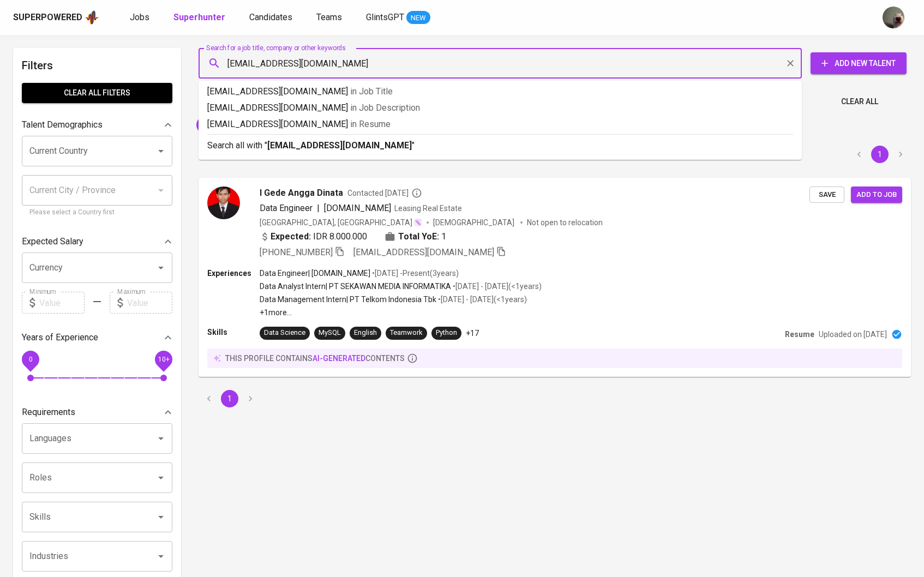  Describe the element at coordinates (56, 17) in the screenshot. I see `a: Superpoweredapp logo` at that location.